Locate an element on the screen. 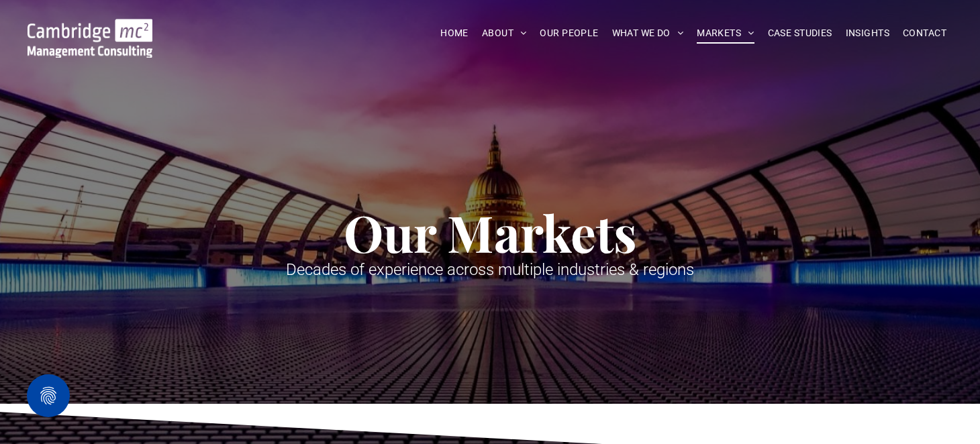  a: INSIGHTS is located at coordinates (867, 33).